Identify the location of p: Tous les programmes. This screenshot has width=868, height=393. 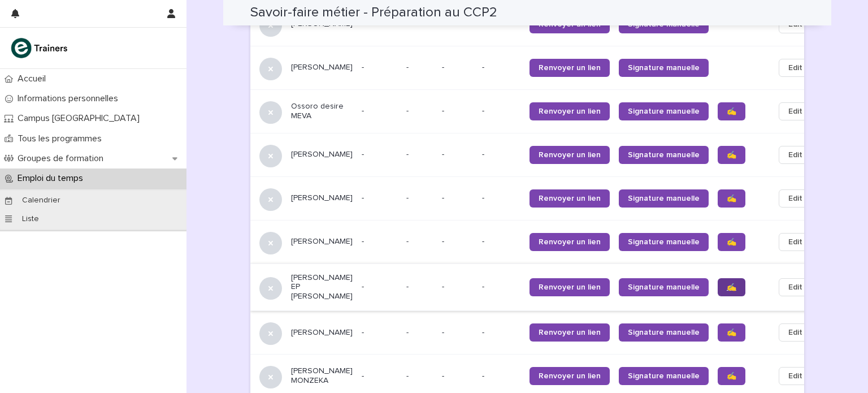
(61, 139).